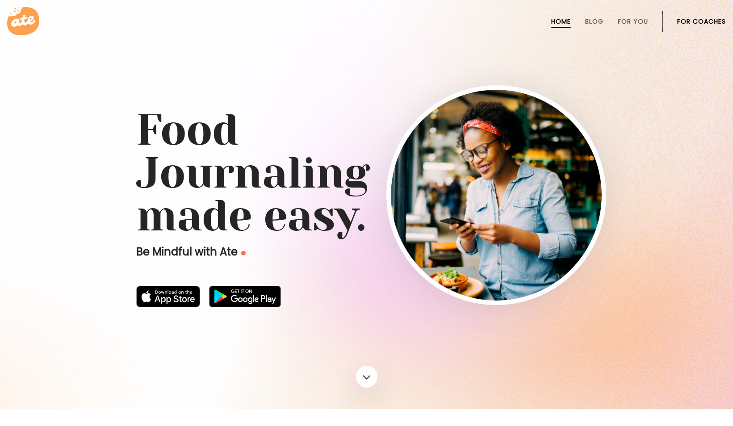  I want to click on img: badge-download-apple.svg, so click(168, 297).